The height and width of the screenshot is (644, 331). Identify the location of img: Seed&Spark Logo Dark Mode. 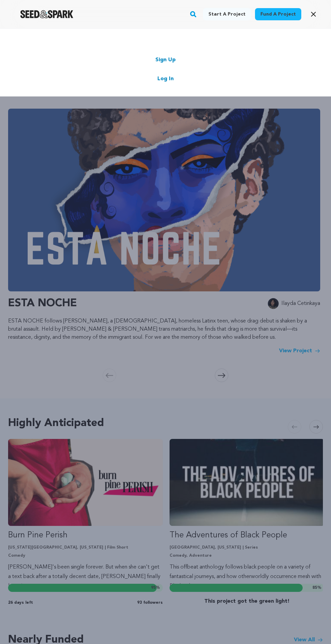
(47, 15).